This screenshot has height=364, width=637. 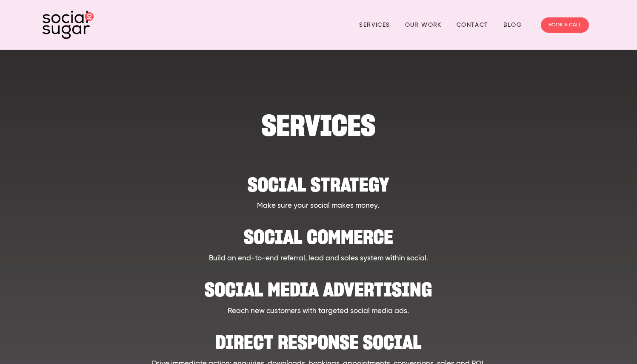 I want to click on p: Make sure your social makes money., so click(x=318, y=206).